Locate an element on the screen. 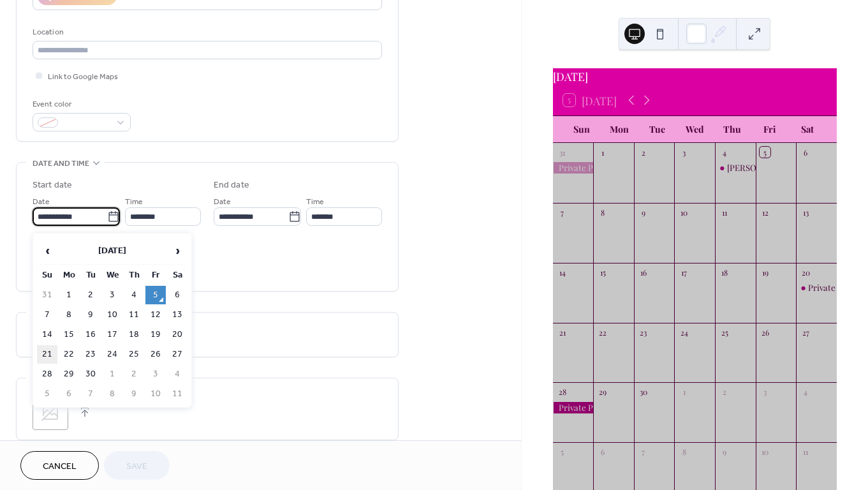 Image resolution: width=868 pixels, height=490 pixels. div: Sat is located at coordinates (807, 129).